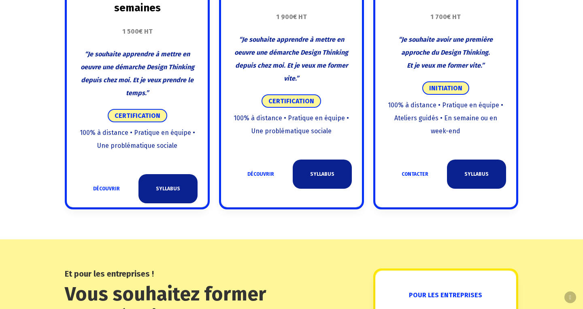  Describe the element at coordinates (291, 17) in the screenshot. I see `strong: 1 900€ HT` at that location.